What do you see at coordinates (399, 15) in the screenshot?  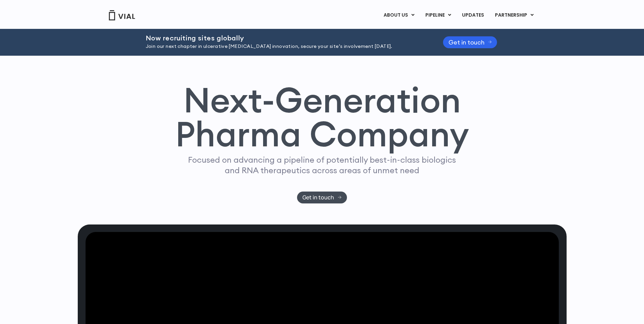 I see `a: ABOUT USMenu Toggle` at bounding box center [399, 15].